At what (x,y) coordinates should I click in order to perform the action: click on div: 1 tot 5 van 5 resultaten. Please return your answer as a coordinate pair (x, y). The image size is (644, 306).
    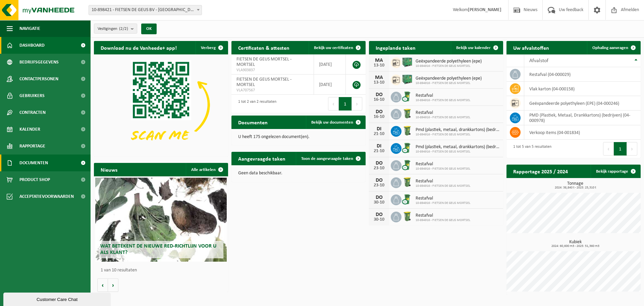
    Looking at the image, I should click on (531, 149).